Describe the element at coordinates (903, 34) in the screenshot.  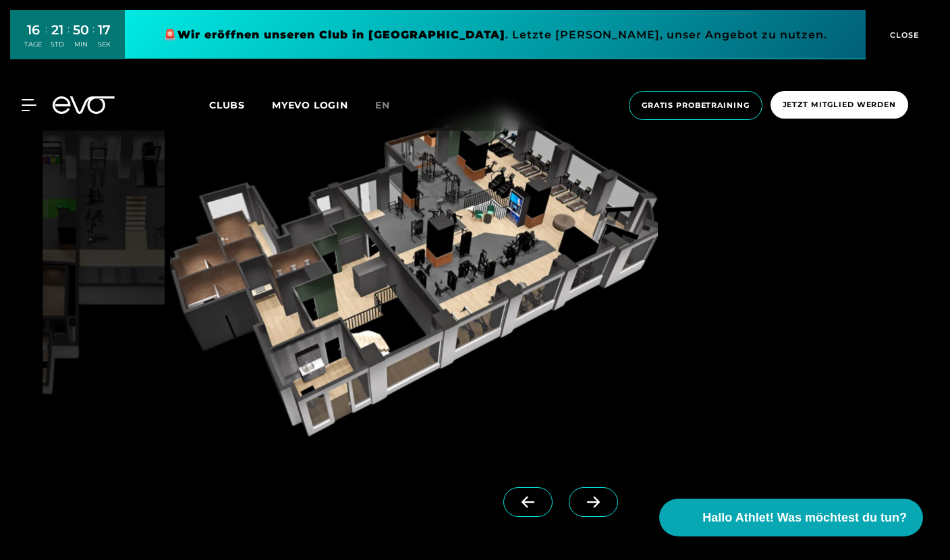
I see `button: CLOSE` at that location.